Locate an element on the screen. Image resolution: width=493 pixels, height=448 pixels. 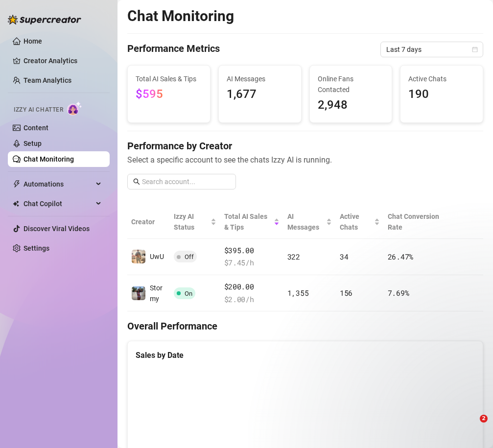
span: 1,677 is located at coordinates (260, 95).